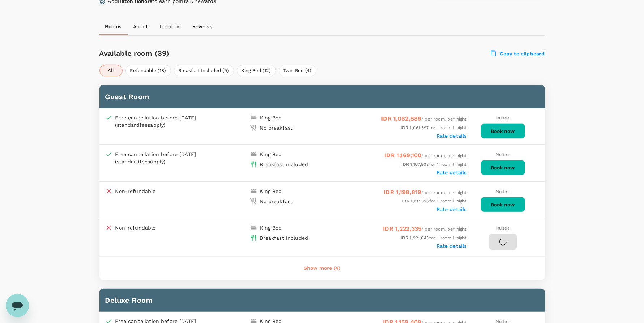 This screenshot has height=323, width=644. Describe the element at coordinates (202, 26) in the screenshot. I see `p: Reviews` at that location.